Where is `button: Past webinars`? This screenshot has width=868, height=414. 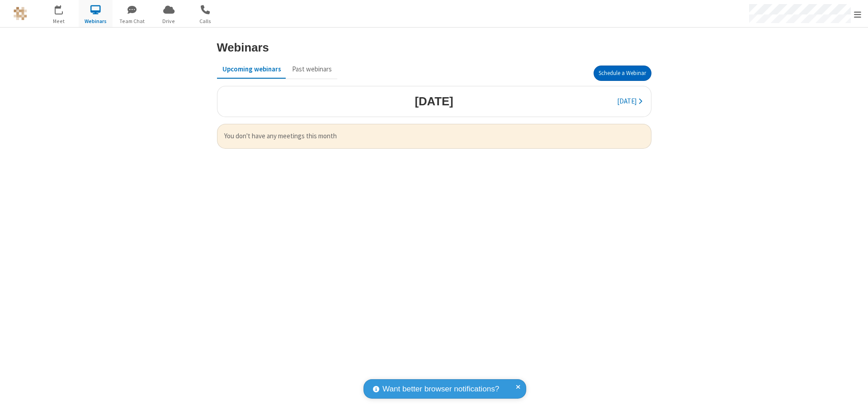
button: Past webinars is located at coordinates (312, 69).